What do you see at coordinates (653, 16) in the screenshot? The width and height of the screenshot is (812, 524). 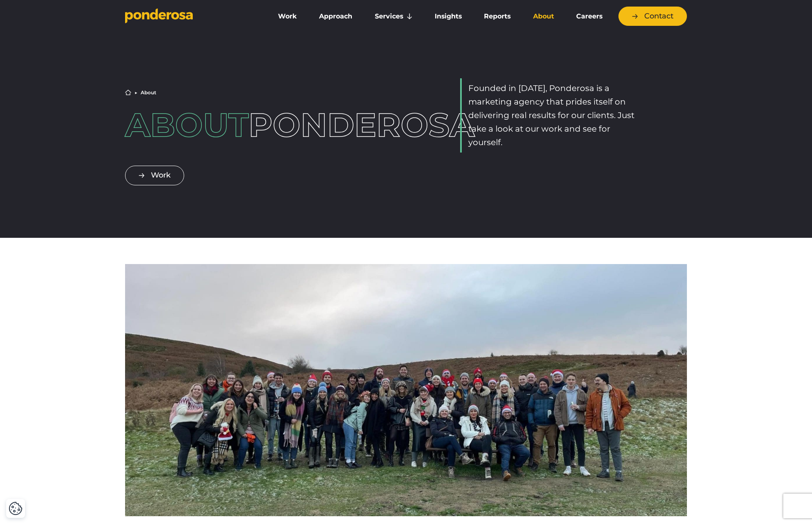 I see `a: Contact` at bounding box center [653, 16].